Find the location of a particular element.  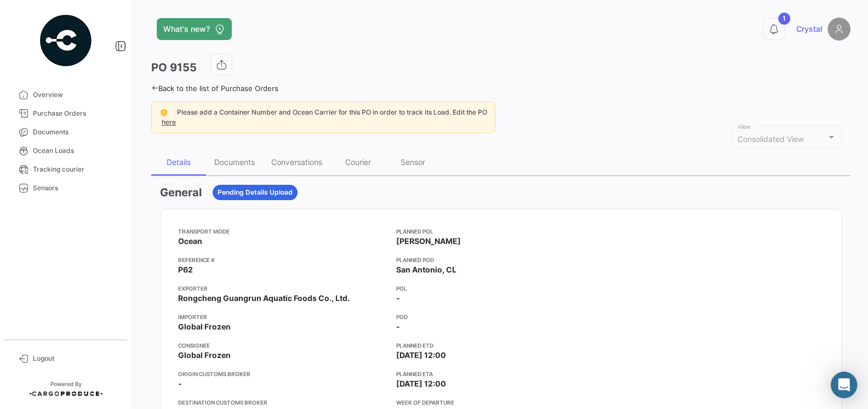

span: Tracking courier is located at coordinates (76, 169).